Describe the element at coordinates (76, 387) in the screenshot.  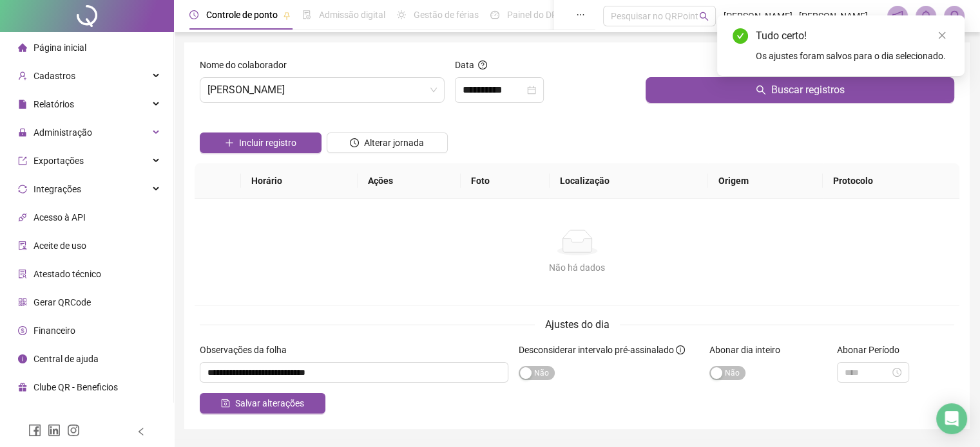
I see `span: Clube QR - Beneficios` at that location.